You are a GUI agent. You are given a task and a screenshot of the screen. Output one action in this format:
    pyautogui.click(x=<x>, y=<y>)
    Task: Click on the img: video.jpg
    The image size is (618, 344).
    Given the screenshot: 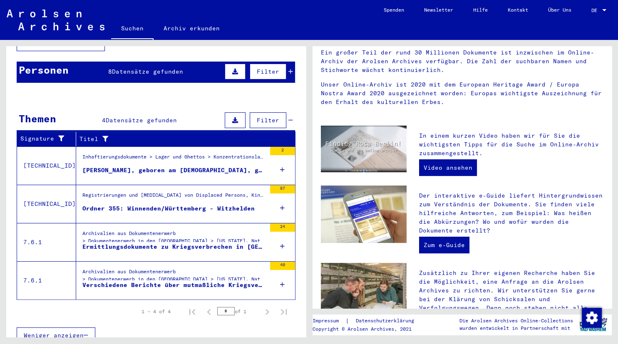 What is the action you would take?
    pyautogui.click(x=364, y=149)
    